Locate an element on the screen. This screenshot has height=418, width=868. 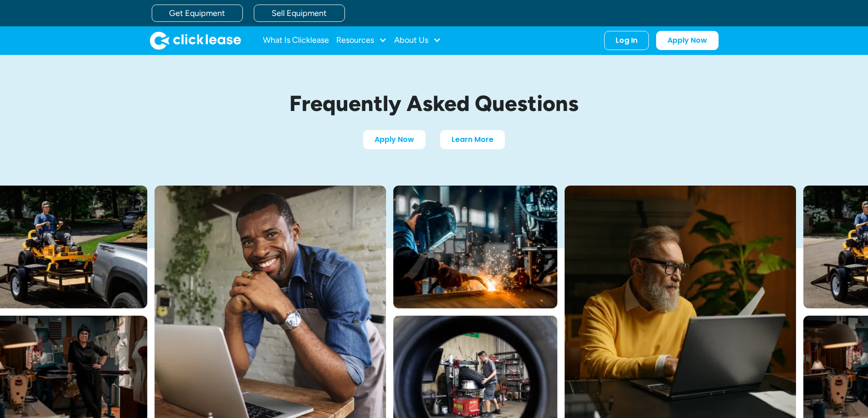
a: Get Equipment is located at coordinates (198, 13).